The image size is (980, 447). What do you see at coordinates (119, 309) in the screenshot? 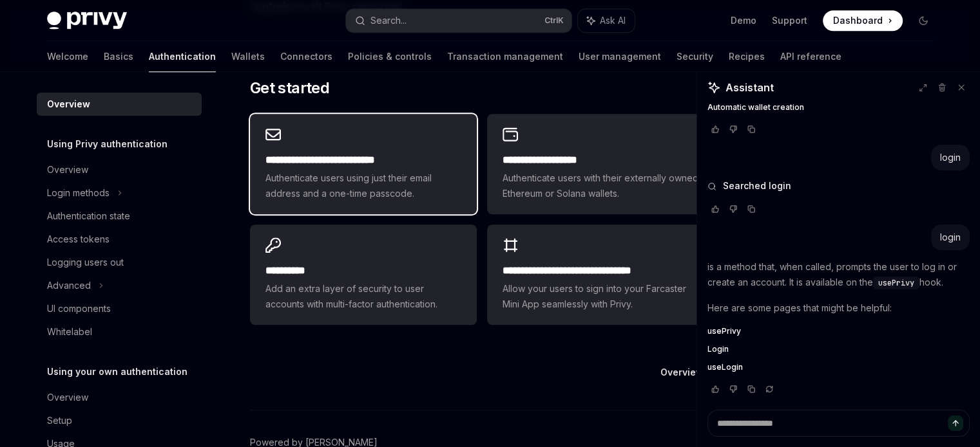
I see `a: UI components` at bounding box center [119, 309].